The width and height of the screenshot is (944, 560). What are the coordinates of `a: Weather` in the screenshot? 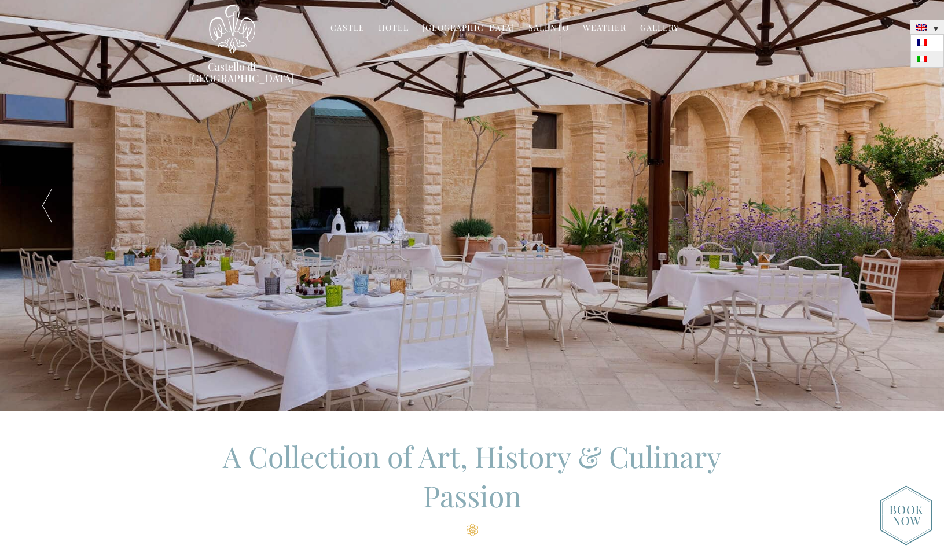 It's located at (604, 28).